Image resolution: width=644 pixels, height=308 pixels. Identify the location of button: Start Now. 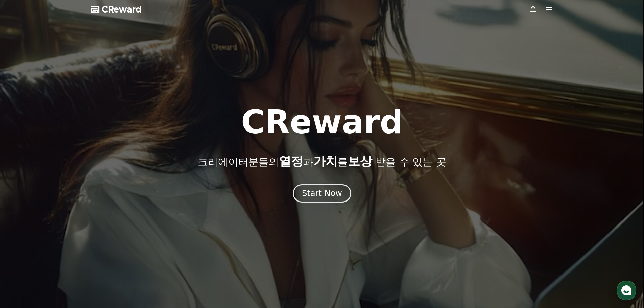
(322, 194).